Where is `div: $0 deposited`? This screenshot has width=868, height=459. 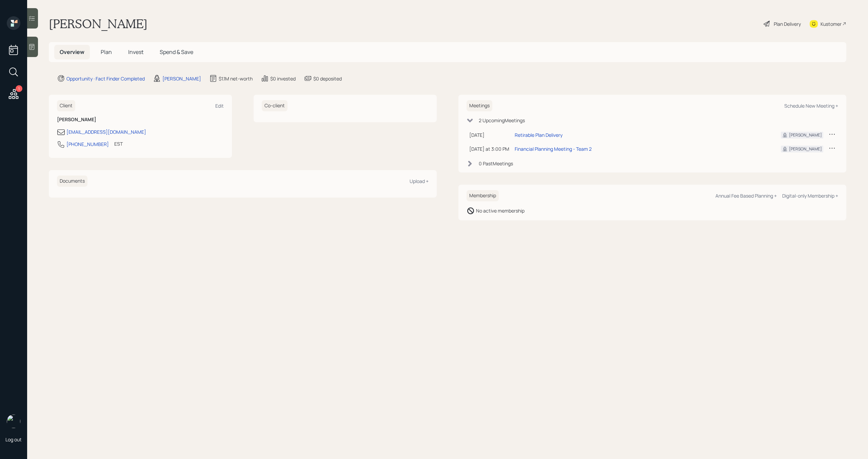 div: $0 deposited is located at coordinates (327, 79).